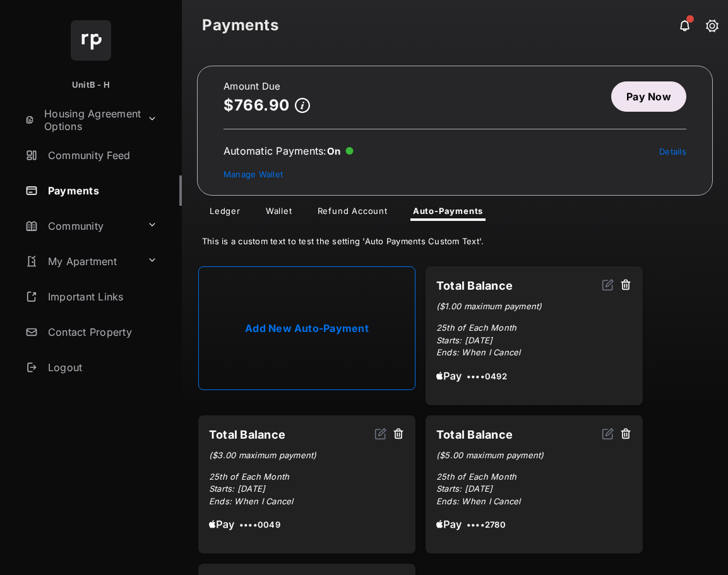 This screenshot has height=575, width=728. I want to click on a: Details, so click(673, 151).